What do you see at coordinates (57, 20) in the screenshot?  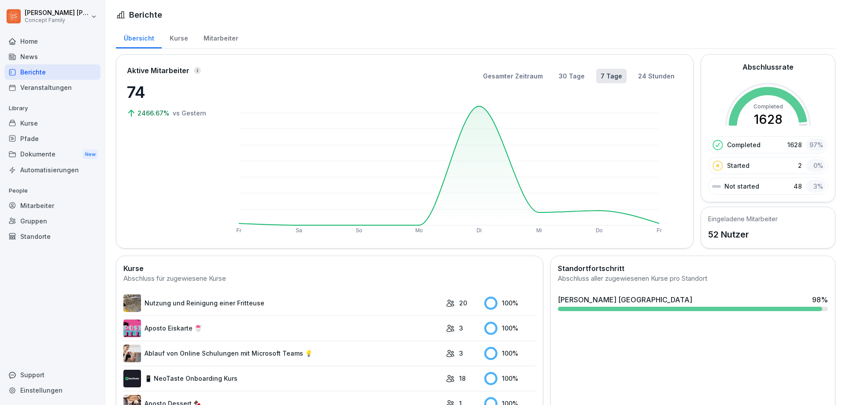 I see `p: Concept Family` at bounding box center [57, 20].